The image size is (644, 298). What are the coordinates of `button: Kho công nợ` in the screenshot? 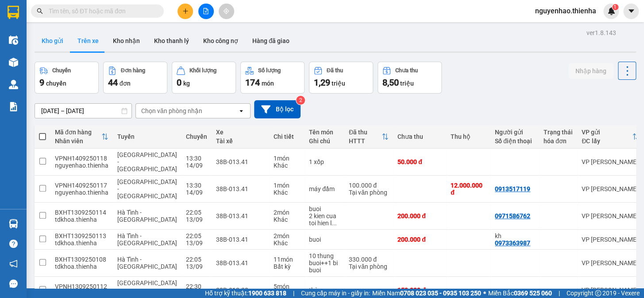 It's located at (220, 41).